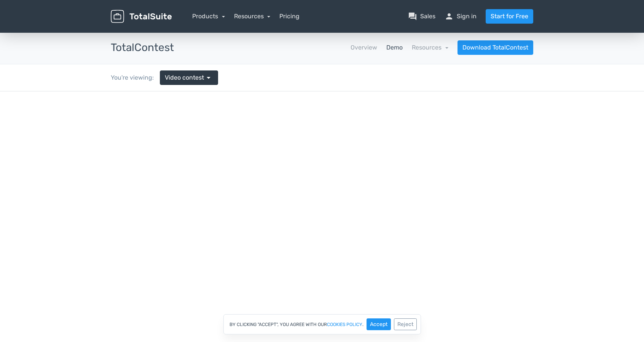 This screenshot has width=644, height=342. Describe the element at coordinates (209, 78) in the screenshot. I see `span: arrow_drop_down` at that location.